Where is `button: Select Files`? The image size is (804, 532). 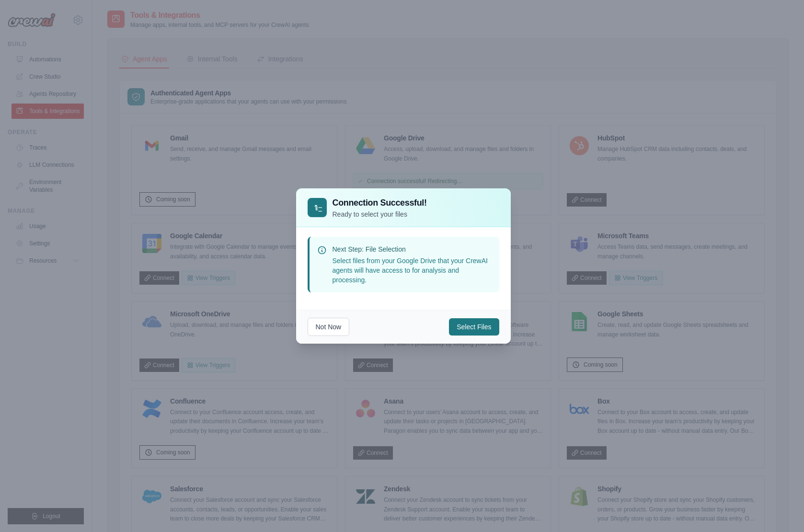 button: Select Files is located at coordinates (474, 327).